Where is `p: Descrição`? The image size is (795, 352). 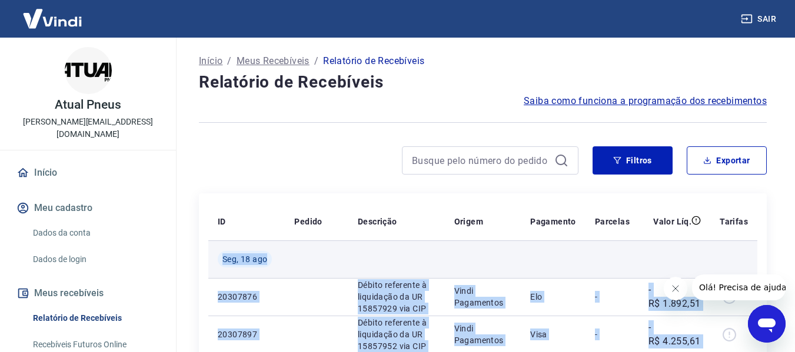
p: Descrição is located at coordinates (377, 222).